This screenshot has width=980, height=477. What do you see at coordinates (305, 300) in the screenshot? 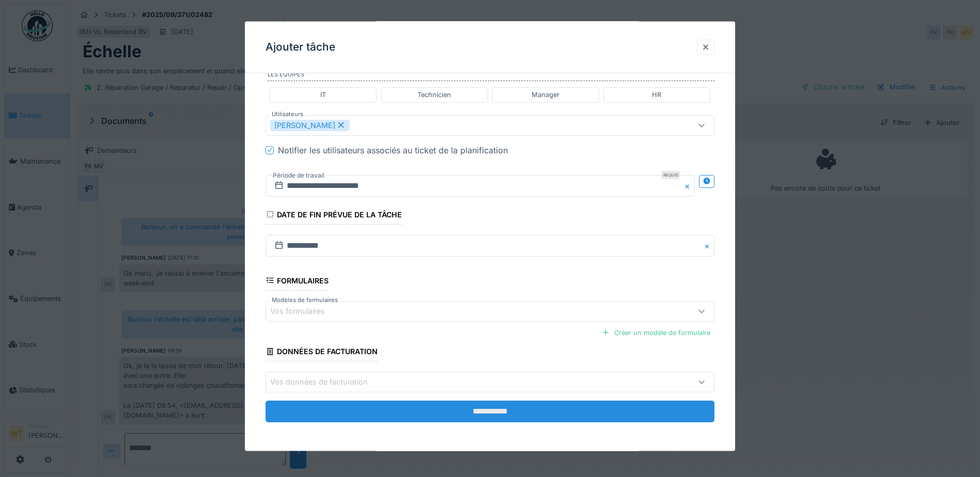
I see `label: Modèles de formulaires` at bounding box center [305, 300].